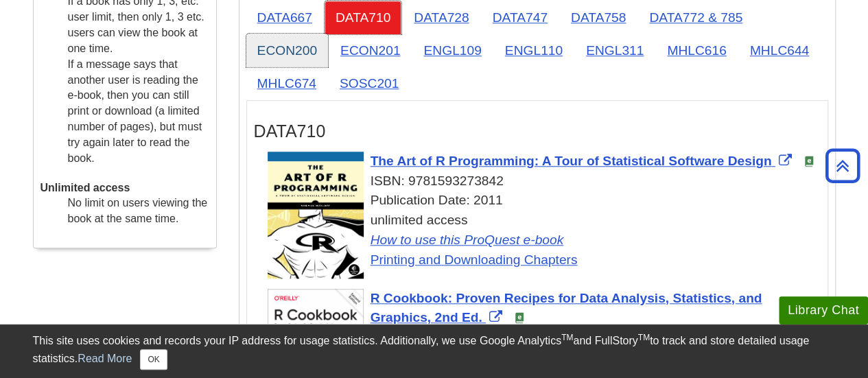 The image size is (868, 378). Describe the element at coordinates (105, 358) in the screenshot. I see `a: Read More` at that location.